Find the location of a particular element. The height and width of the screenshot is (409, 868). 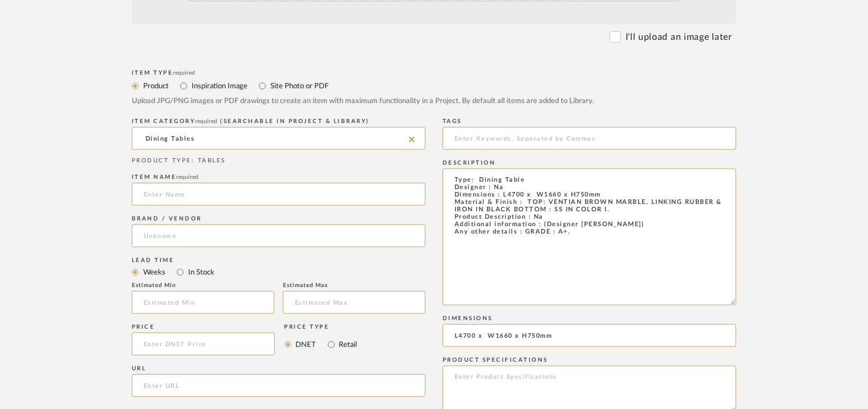

input: Type a category to search and select is located at coordinates (278, 138).